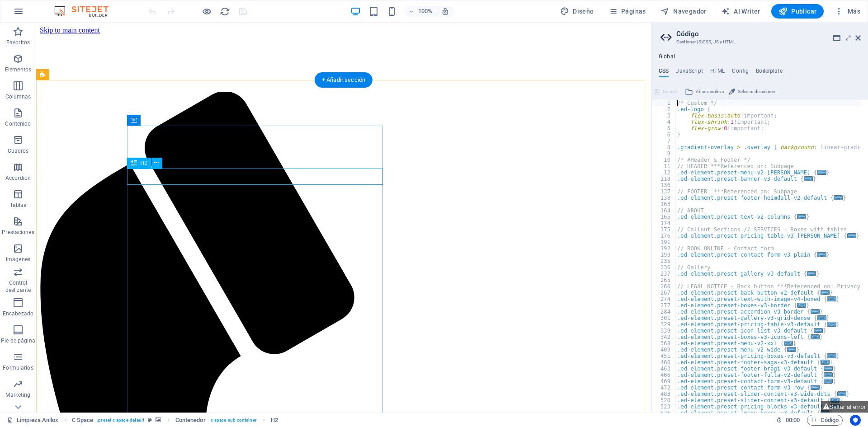  What do you see at coordinates (855, 420) in the screenshot?
I see `button: Usercentrics` at bounding box center [855, 420].